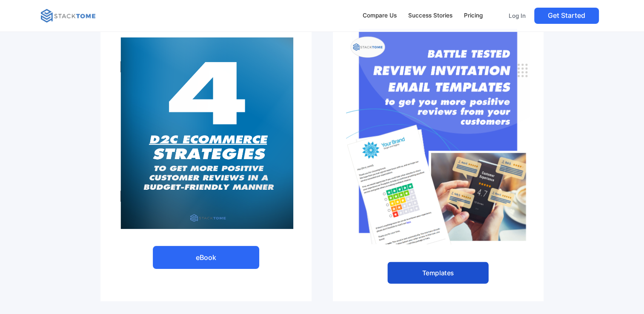 Image resolution: width=644 pixels, height=314 pixels. What do you see at coordinates (206, 257) in the screenshot?
I see `a: eBook` at bounding box center [206, 257].